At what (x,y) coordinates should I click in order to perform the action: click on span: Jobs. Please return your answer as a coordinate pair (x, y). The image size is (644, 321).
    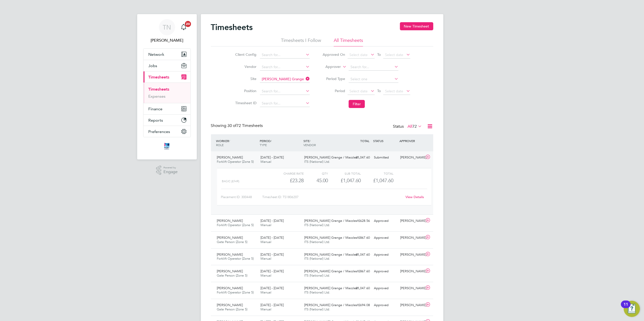
    Looking at the image, I should click on (153, 65).